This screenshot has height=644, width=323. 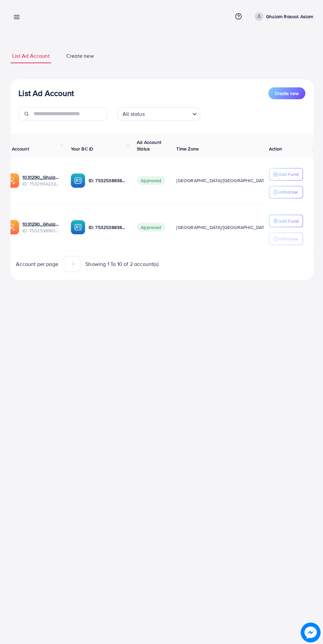 What do you see at coordinates (41, 180) in the screenshot?
I see `div: <span class='underline'>1031290_Ghulam Rasool Aslam 2_1753902599199</span></br>7532954232266326017` at bounding box center [41, 180].